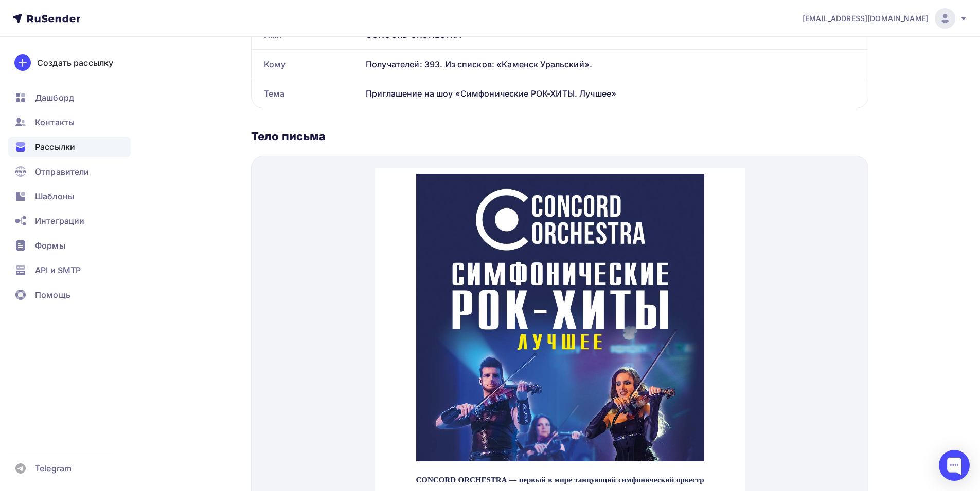 This screenshot has width=980, height=491. Describe the element at coordinates (75, 62) in the screenshot. I see `div: Создать рассылку` at that location.